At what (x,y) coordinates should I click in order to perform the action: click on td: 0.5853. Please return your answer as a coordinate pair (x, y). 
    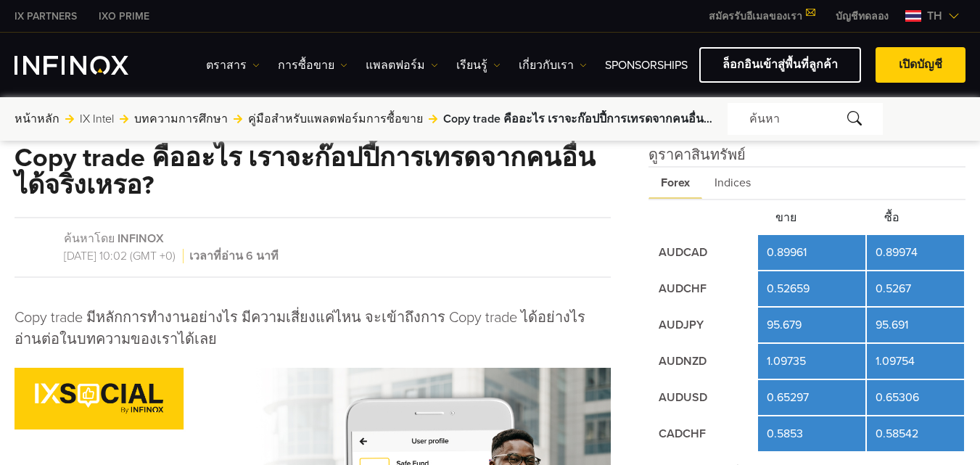
    Looking at the image, I should click on (811, 434).